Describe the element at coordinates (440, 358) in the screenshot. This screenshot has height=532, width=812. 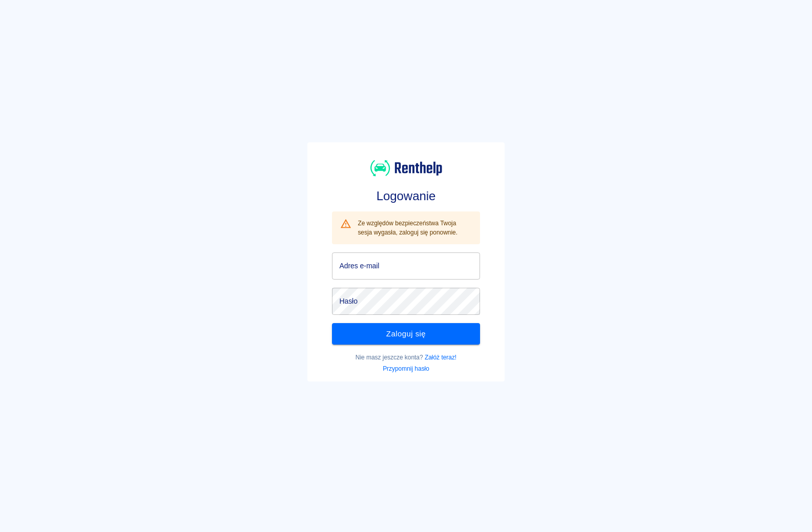
I see `a: Załóż teraz!` at that location.